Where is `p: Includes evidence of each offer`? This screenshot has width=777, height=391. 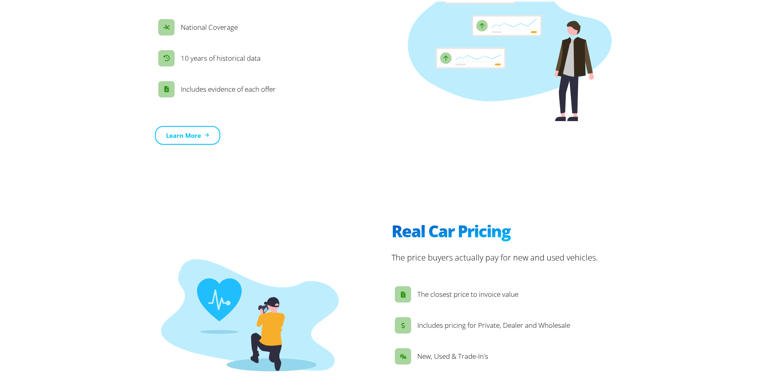
p: Includes evidence of each offer is located at coordinates (228, 88).